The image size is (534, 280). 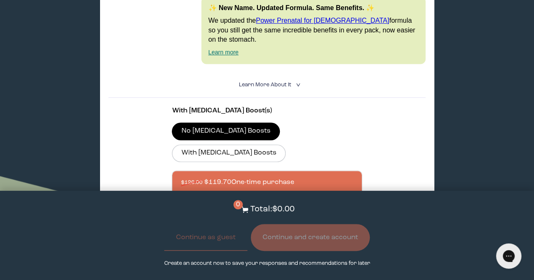 What do you see at coordinates (267, 264) in the screenshot?
I see `p: Create an account now to save your responses and recommendations for later` at bounding box center [267, 264].